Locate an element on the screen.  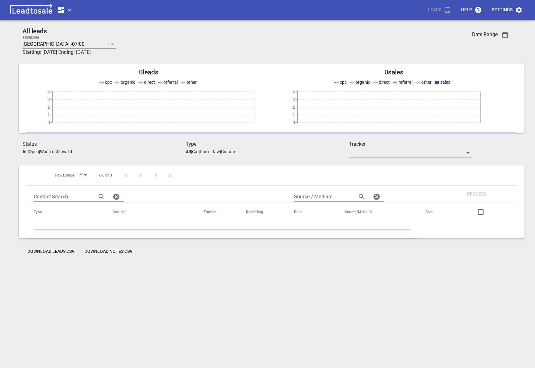
button: Download Leads CSV is located at coordinates (51, 252).